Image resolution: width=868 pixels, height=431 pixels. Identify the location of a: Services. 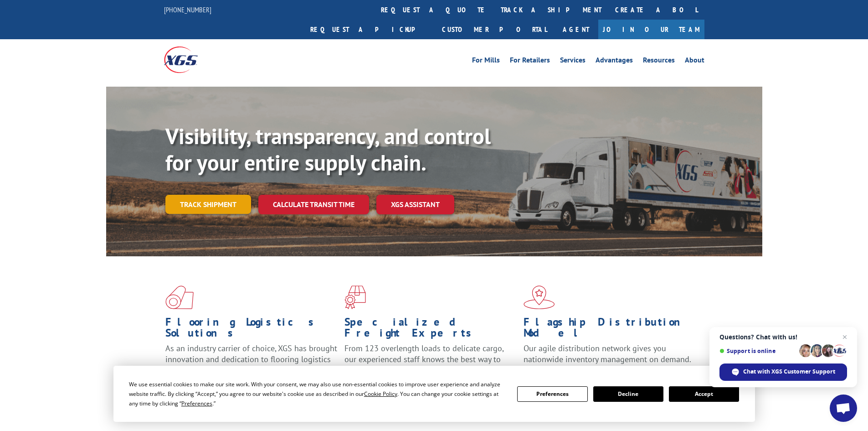
(572, 61).